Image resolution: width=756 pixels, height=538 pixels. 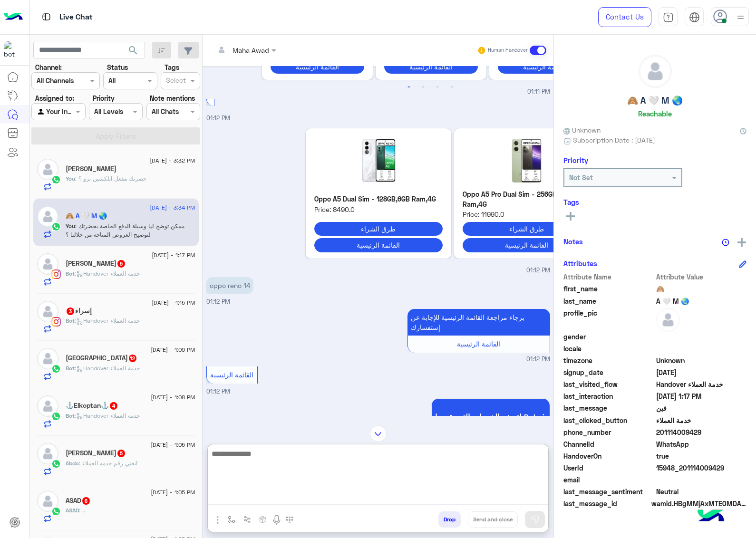 What do you see at coordinates (701, 408) in the screenshot?
I see `span: فين` at bounding box center [701, 408].